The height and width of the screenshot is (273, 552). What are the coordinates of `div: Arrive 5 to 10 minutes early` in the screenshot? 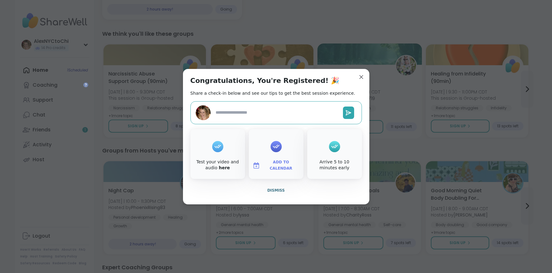 It's located at (334, 165).